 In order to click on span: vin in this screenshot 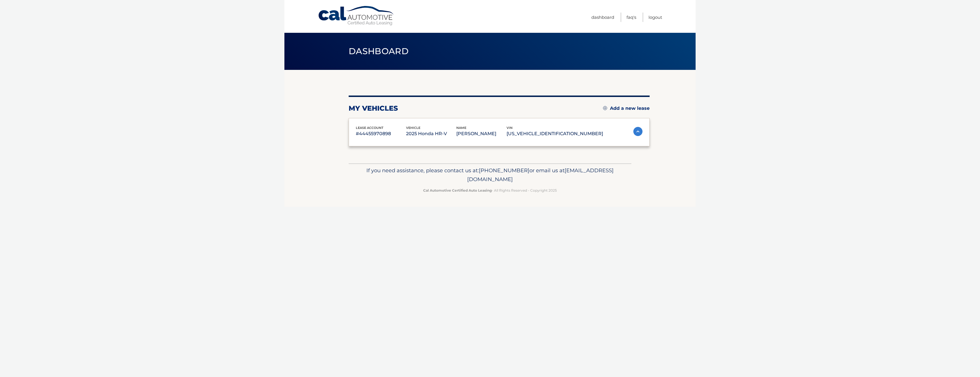, I will do `click(510, 128)`.